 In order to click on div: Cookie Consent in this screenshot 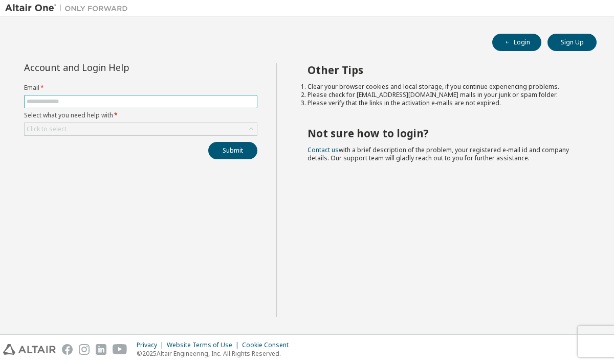, I will do `click(268, 345)`.